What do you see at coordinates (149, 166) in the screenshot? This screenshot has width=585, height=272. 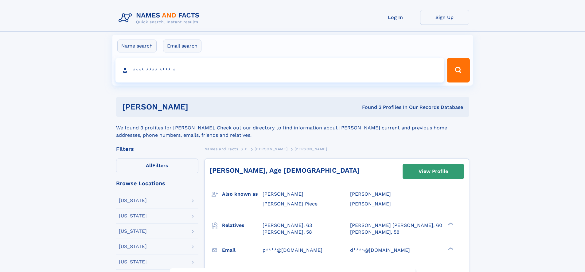 I see `span: All` at bounding box center [149, 166].